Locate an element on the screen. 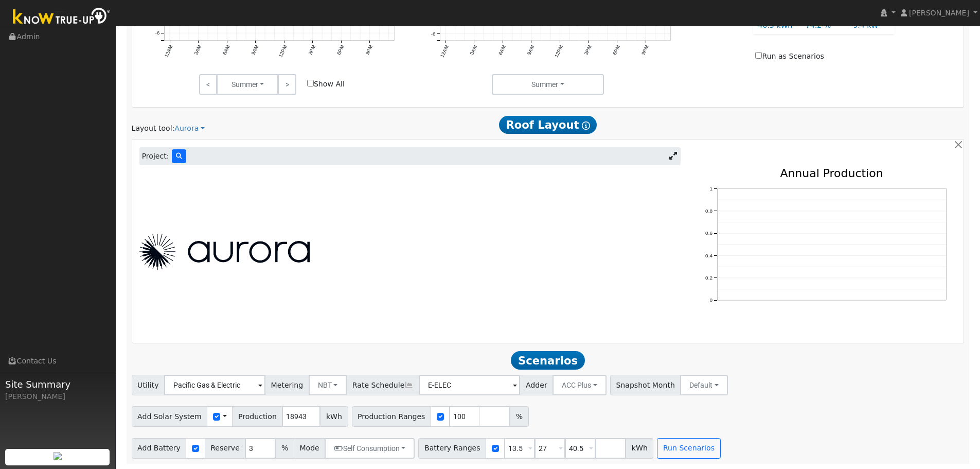  span: Project: is located at coordinates (156, 156).